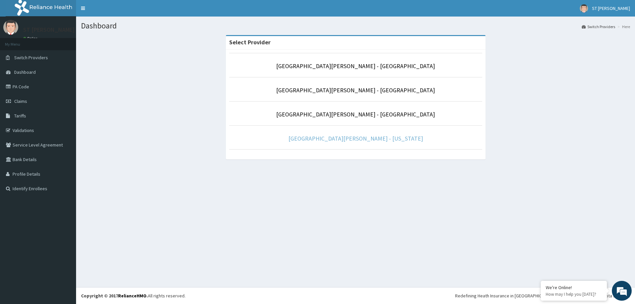 The width and height of the screenshot is (635, 304). What do you see at coordinates (31, 38) in the screenshot?
I see `a: Online` at bounding box center [31, 38].